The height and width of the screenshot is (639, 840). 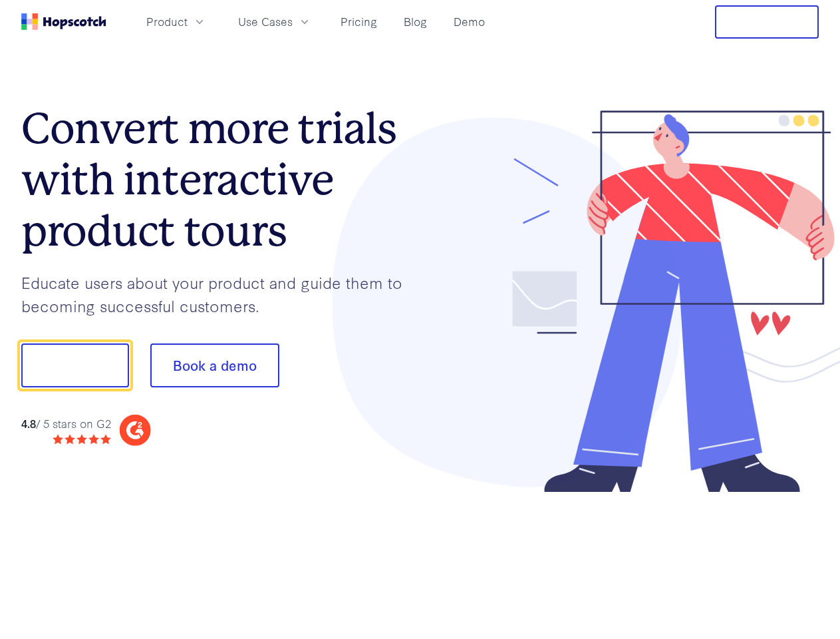 I want to click on strong: 4.8, so click(x=28, y=423).